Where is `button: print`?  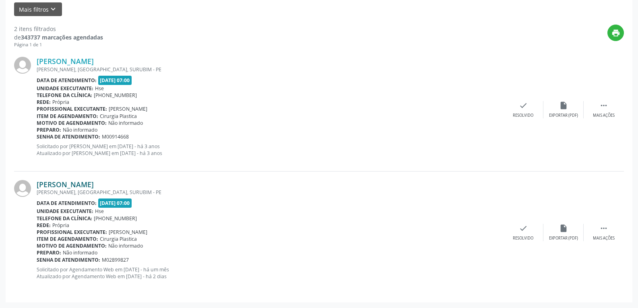
button: print is located at coordinates (615, 33).